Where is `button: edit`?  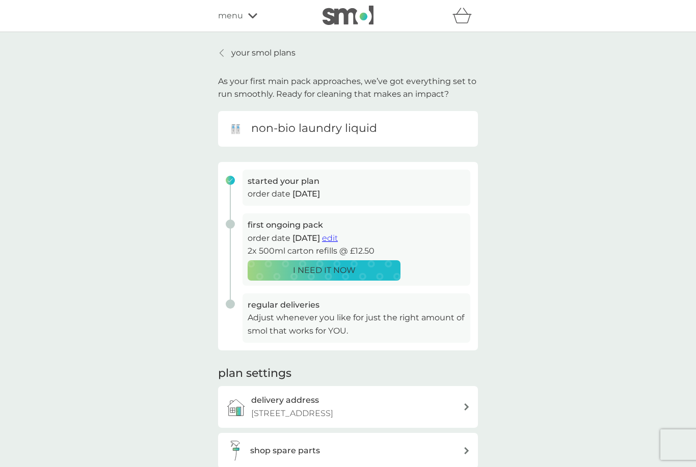
button: edit is located at coordinates (330, 238).